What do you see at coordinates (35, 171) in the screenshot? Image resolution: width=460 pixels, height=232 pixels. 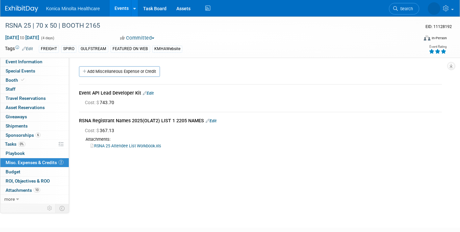 I see `a: Budget` at bounding box center [35, 171].